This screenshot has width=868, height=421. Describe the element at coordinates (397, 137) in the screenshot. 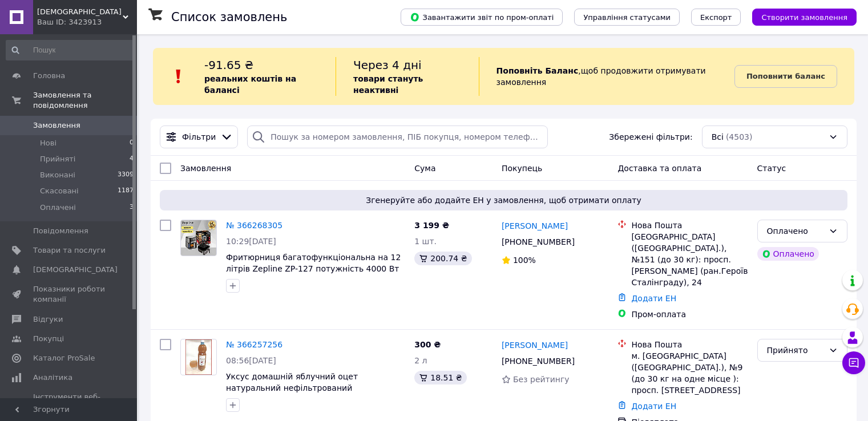

I see `input: Пошук за номером замовлення, ПІБ покупця, номером телефону, Email, номером накладної` at that location.